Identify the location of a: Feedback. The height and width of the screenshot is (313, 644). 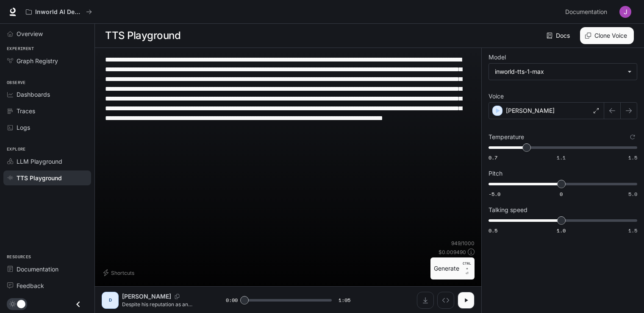
(47, 285).